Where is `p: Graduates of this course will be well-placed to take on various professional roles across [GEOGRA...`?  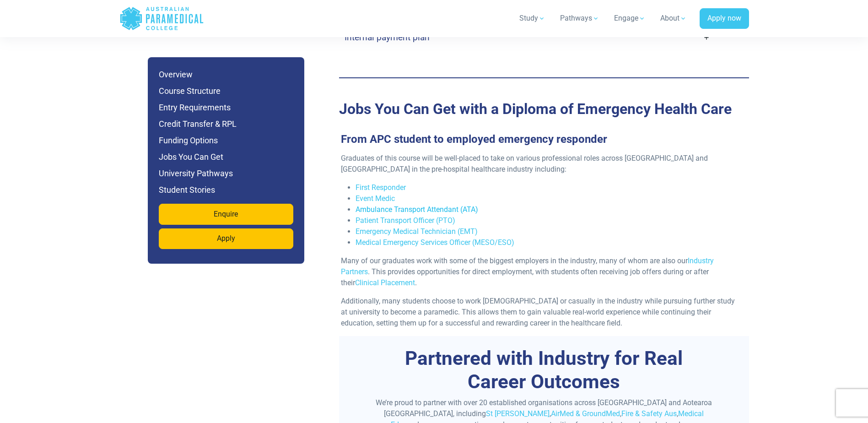 p: Graduates of this course will be well-placed to take on various professional roles across [GEOGRA... is located at coordinates (540, 164).